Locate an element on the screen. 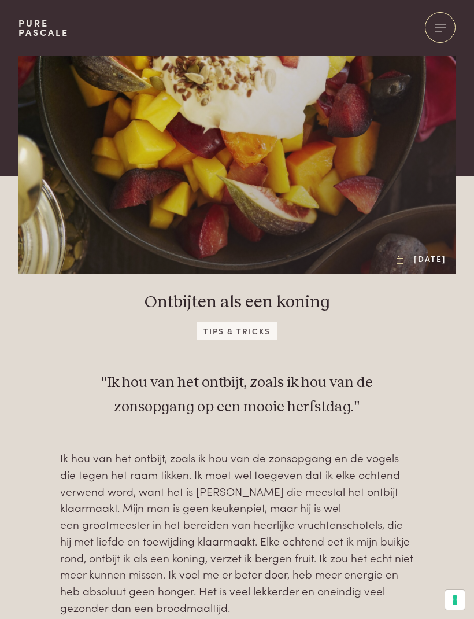  h1: Ontbijten als een koning is located at coordinates (237, 302).